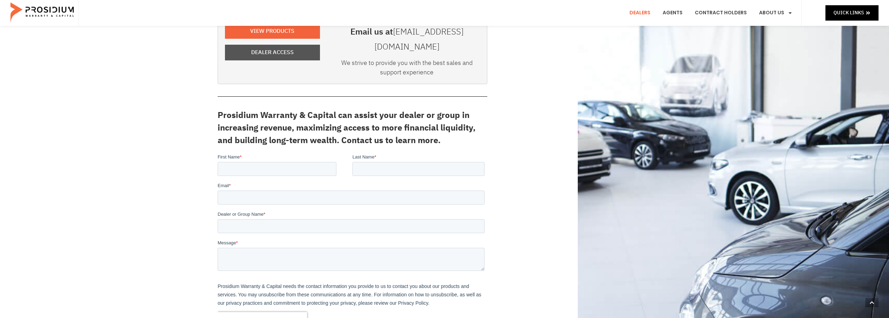 The height and width of the screenshot is (318, 889). What do you see at coordinates (273, 31) in the screenshot?
I see `a: View Products` at bounding box center [273, 31].